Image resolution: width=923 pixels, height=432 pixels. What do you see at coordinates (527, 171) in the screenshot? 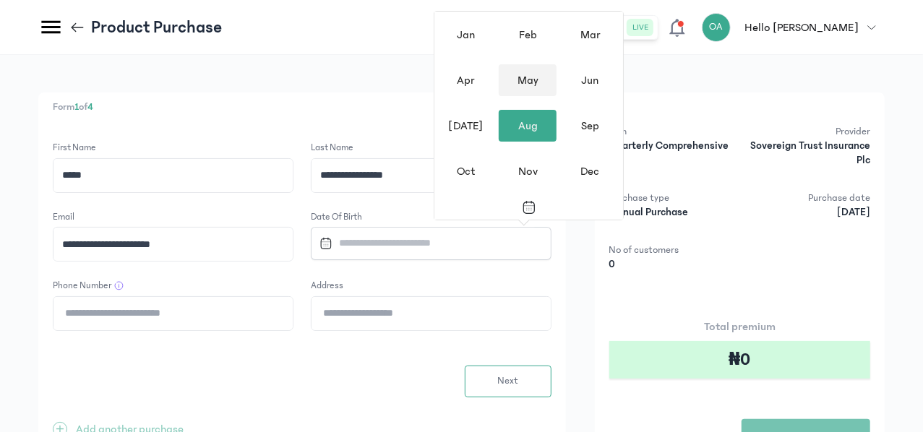
I see `div: Nov` at bounding box center [527, 171].